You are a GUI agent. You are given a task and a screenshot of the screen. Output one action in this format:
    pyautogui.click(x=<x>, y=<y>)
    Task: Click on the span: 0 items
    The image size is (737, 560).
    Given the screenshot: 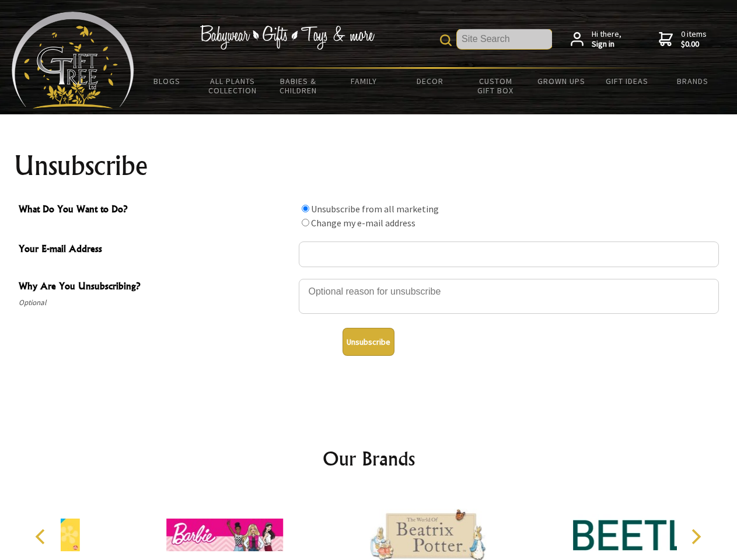 What is the action you would take?
    pyautogui.click(x=694, y=39)
    